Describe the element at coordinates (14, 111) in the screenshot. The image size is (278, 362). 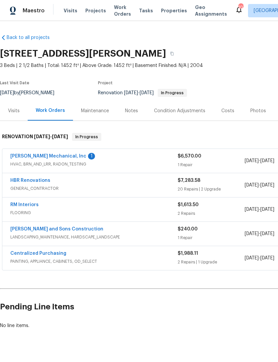
I see `div: Visits` at that location.